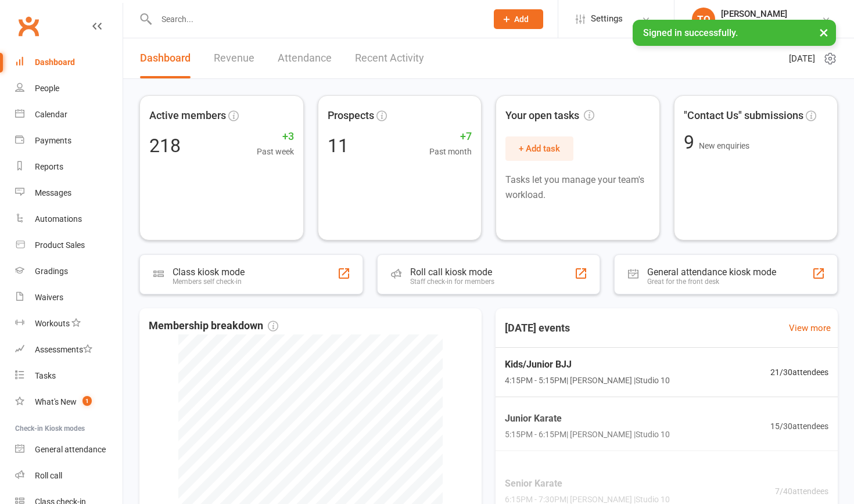 The height and width of the screenshot is (504, 854). I want to click on div: Calendar, so click(51, 114).